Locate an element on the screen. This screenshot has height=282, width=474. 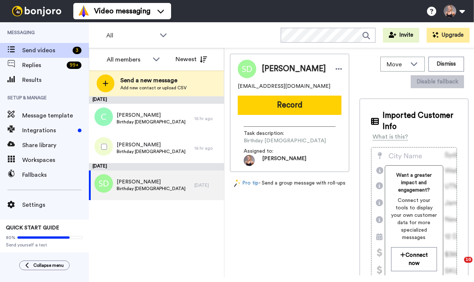
span: Send a new message is located at coordinates (153, 80).